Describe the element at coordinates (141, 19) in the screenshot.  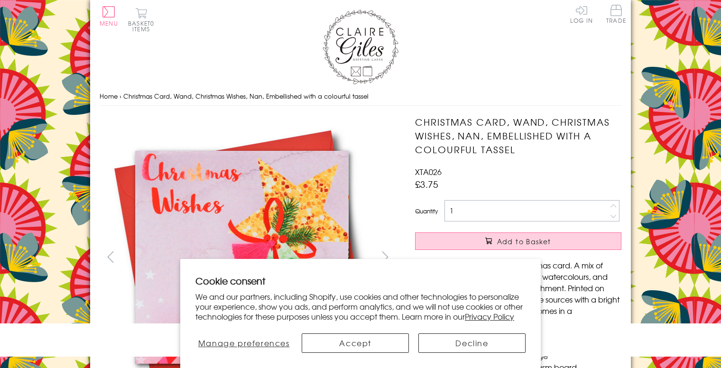
I see `button: Basket0 items` at that location.